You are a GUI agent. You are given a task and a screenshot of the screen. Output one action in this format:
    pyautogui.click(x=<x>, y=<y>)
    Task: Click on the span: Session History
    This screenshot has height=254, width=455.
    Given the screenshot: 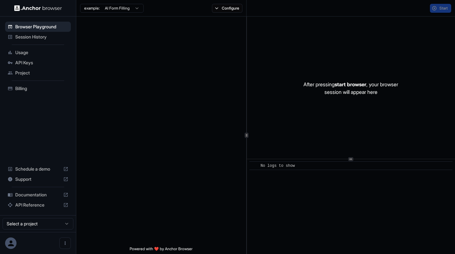 What is the action you would take?
    pyautogui.click(x=42, y=37)
    